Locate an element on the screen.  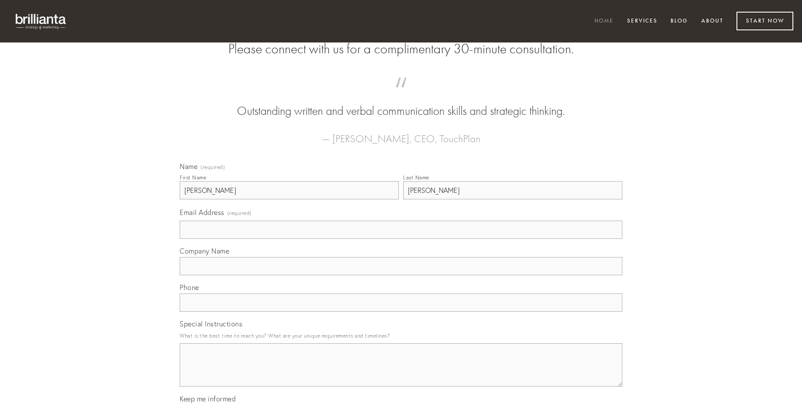
span: Company Name is located at coordinates (204, 251).